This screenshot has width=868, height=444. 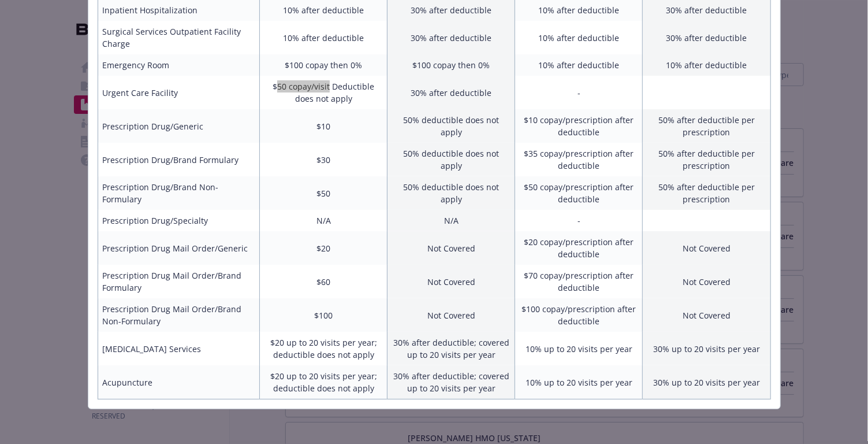 I want to click on td: $35 copay/prescription after deductible, so click(x=578, y=160).